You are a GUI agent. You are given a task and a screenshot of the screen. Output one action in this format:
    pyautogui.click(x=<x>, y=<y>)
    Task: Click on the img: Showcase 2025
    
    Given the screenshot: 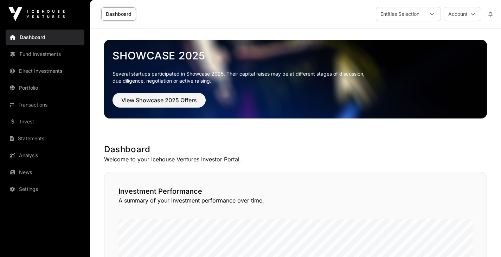 What is the action you would take?
    pyautogui.click(x=295, y=79)
    